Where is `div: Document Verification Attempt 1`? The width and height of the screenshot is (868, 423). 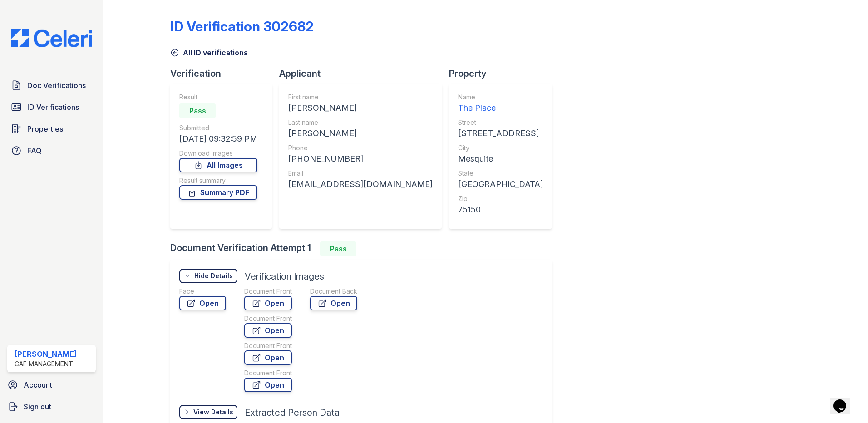 div: Document Verification Attempt 1 is located at coordinates (365, 249).